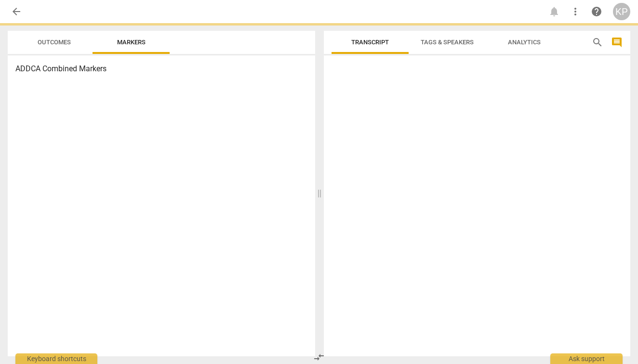  I want to click on button: Show/Hide comments, so click(616, 42).